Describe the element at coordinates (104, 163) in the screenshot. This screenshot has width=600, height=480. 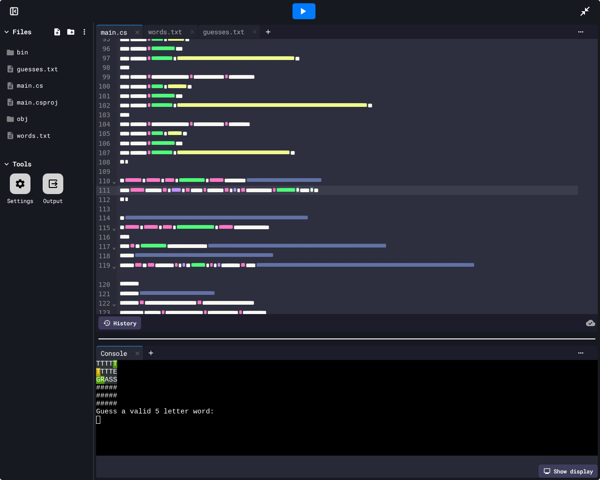
I see `div: 108` at that location.